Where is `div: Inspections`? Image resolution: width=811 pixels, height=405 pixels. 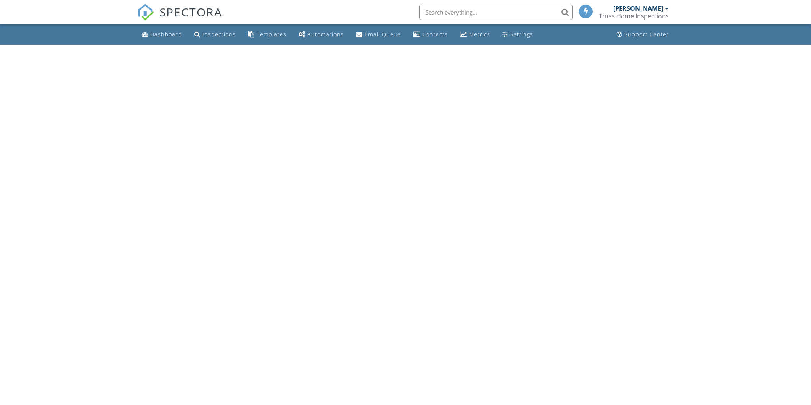
div: Inspections is located at coordinates (219, 34).